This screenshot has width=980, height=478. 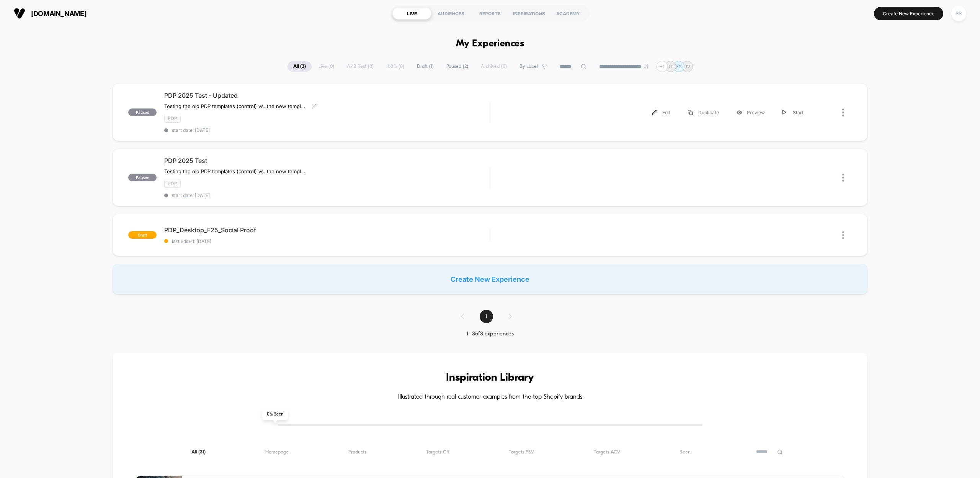 I want to click on span: Targets PSV, so click(x=522, y=452).